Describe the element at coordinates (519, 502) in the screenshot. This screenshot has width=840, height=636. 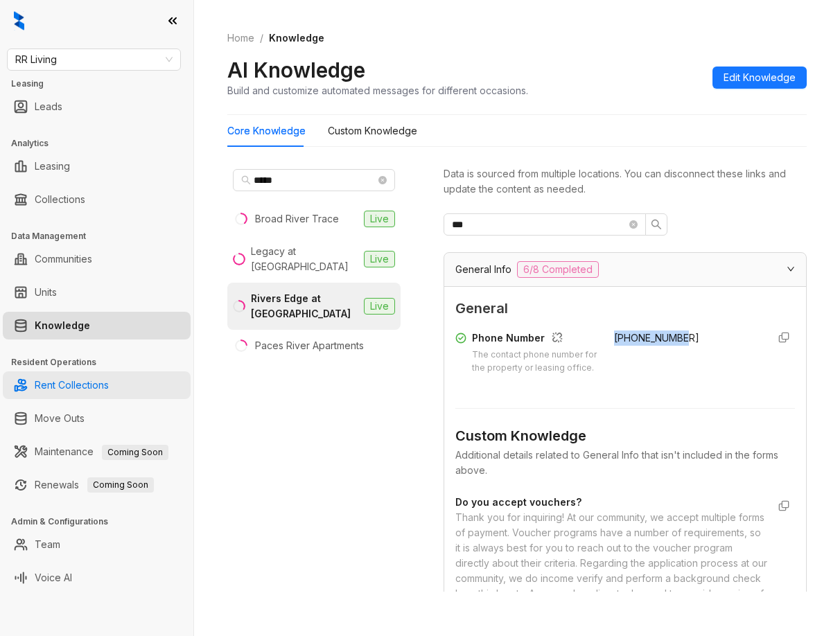
I see `strong: Do you accept vouchers?` at that location.